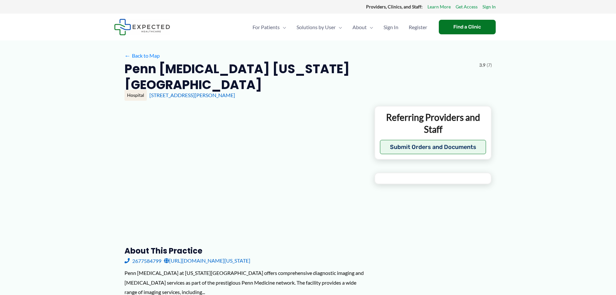 This screenshot has width=616, height=295. What do you see at coordinates (391, 27) in the screenshot?
I see `span: Sign In` at bounding box center [391, 27].